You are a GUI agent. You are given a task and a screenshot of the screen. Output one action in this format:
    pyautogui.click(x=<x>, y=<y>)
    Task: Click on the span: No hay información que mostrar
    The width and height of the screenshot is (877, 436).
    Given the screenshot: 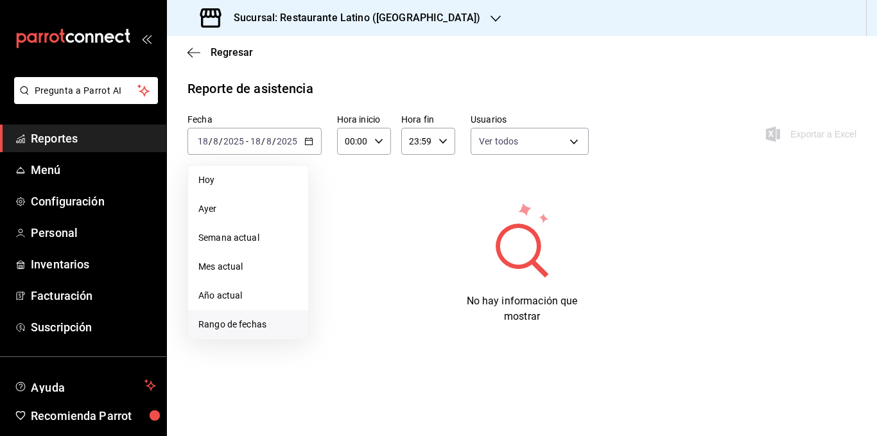 What is the action you would take?
    pyautogui.click(x=522, y=308)
    